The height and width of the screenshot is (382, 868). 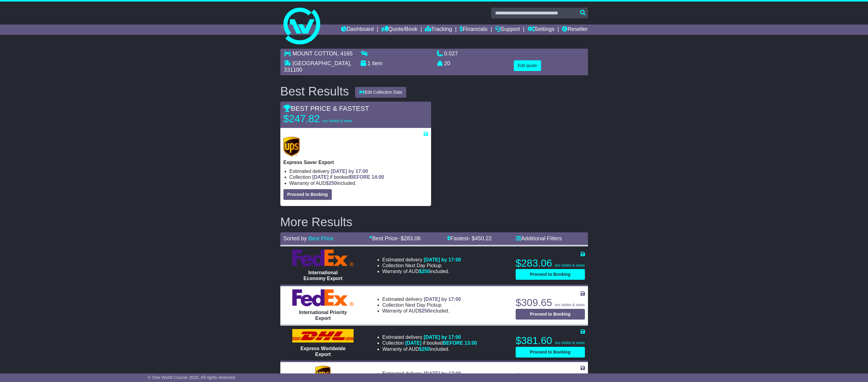 What do you see at coordinates (369, 64) in the screenshot?
I see `span: 1` at bounding box center [369, 64].